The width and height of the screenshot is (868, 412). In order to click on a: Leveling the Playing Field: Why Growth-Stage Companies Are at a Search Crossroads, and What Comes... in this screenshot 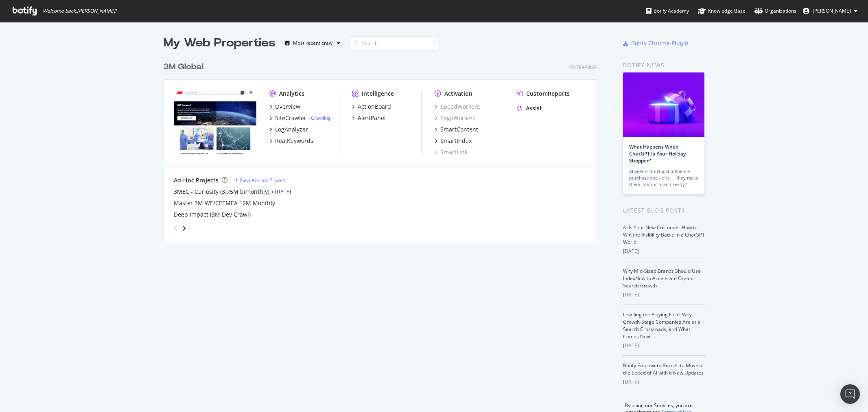, I will do `click(661, 325)`.